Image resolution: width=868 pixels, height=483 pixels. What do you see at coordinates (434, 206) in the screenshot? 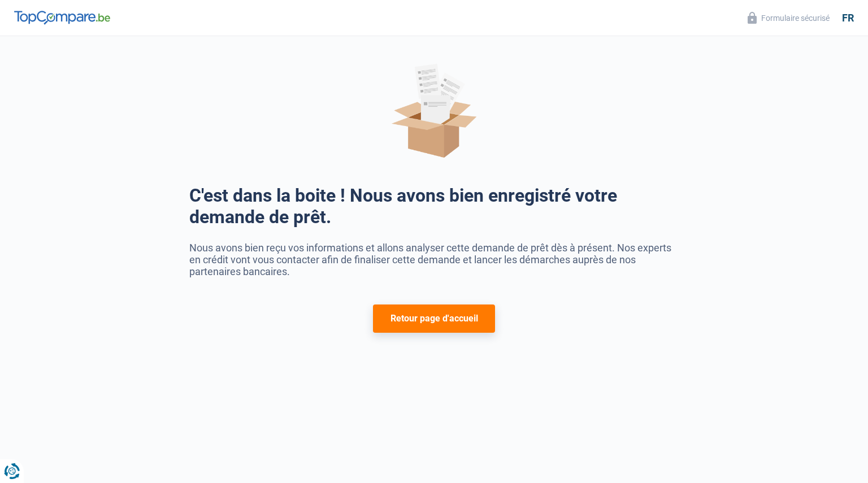
I see `h1: C'est dans la boite ! Nous avons bien enregistré votre demande de prêt.` at bounding box center [434, 206].